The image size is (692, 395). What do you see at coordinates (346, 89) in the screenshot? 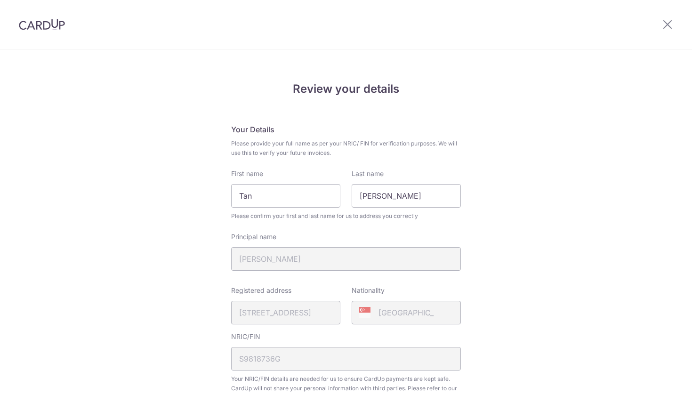
I see `h4: Review your details` at bounding box center [346, 89].